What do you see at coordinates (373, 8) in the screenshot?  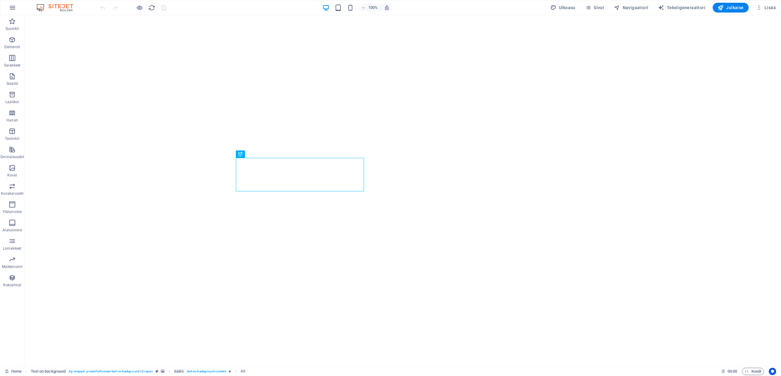 I see `h6: 100%` at bounding box center [373, 8].